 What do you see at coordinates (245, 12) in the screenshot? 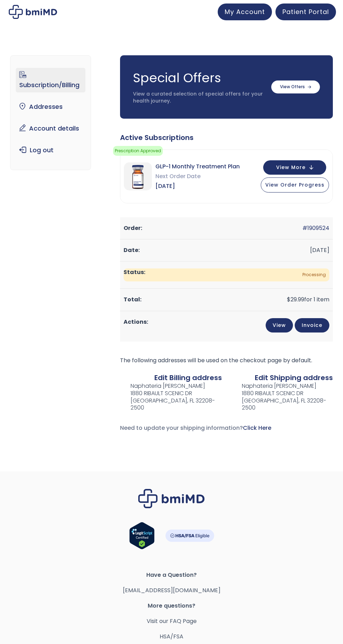
I see `span: My Account` at bounding box center [245, 12].